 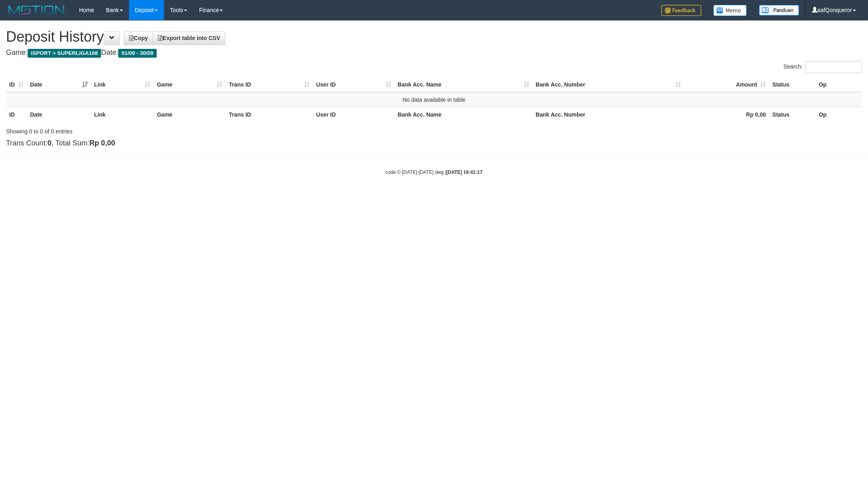 What do you see at coordinates (181, 130) in the screenshot?
I see `div: Showing 0 to 0 of 0 entries` at bounding box center [181, 130].